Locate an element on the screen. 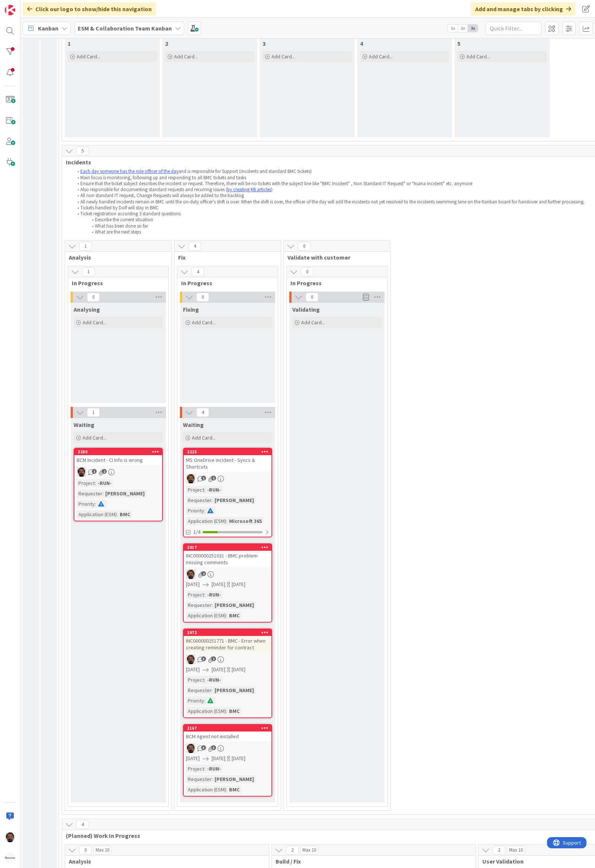 The height and width of the screenshot is (868, 595). span: In Progress is located at coordinates (225, 283).